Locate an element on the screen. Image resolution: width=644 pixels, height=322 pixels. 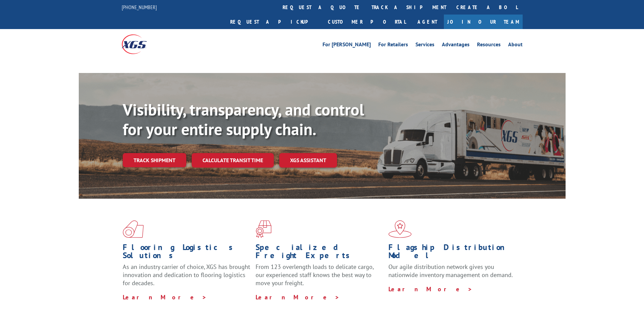
b: Visibility, transparency, and control for your entire supply chain. is located at coordinates (244, 119).